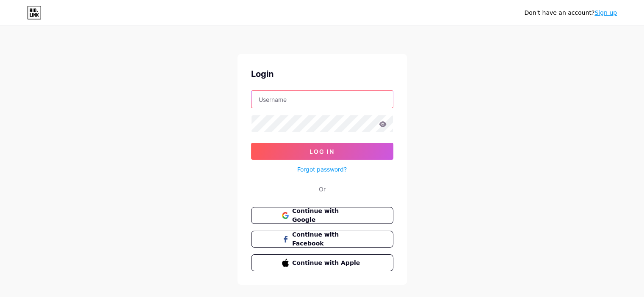 This screenshot has height=297, width=644. What do you see at coordinates (327, 240) in the screenshot?
I see `span: Continue with Facebook` at bounding box center [327, 240].